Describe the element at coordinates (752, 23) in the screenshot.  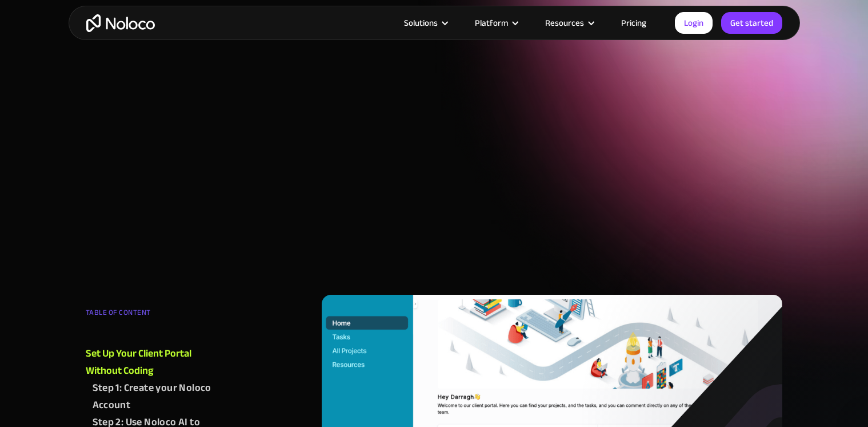
I see `a: Get started` at that location.